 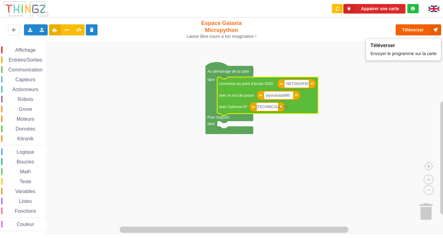 I want to click on text: avec l'adresse IP, so click(x=233, y=107).